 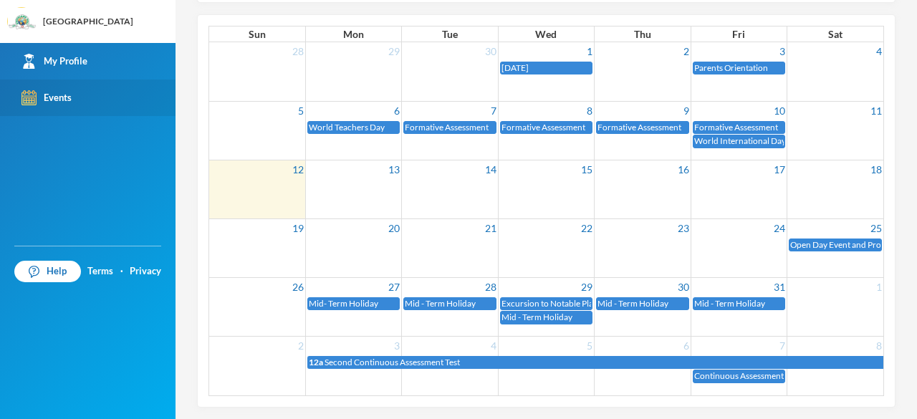 I want to click on span: World International Day of the Girl Child, so click(x=770, y=140).